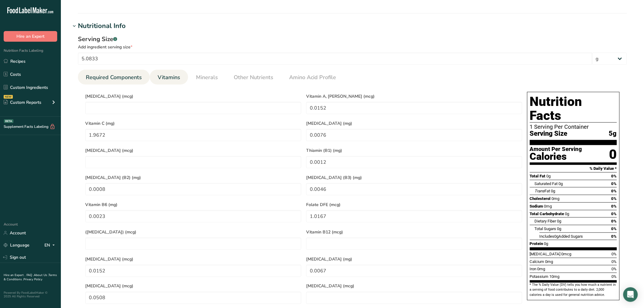 This screenshot has height=308, width=644. What do you see at coordinates (102, 26) in the screenshot?
I see `div: Nutritional Info` at bounding box center [102, 26].